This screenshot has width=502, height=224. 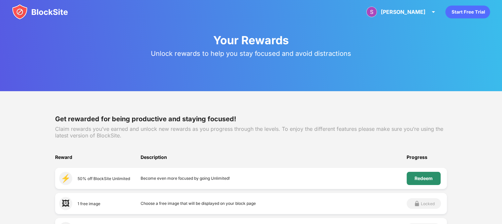 I want to click on div: animation, so click(x=468, y=12).